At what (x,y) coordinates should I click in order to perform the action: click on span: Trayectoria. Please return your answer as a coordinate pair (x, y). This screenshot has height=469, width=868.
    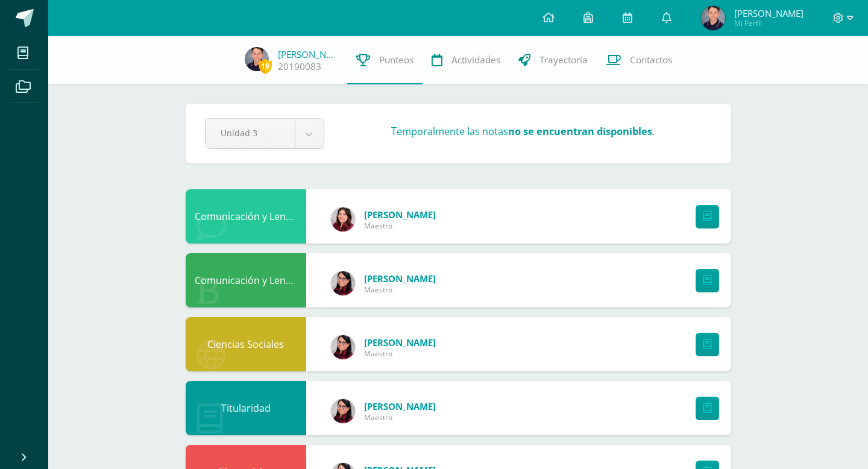
    Looking at the image, I should click on (563, 60).